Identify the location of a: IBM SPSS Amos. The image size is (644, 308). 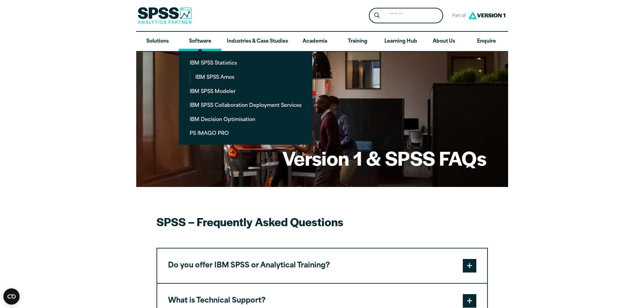
(248, 77).